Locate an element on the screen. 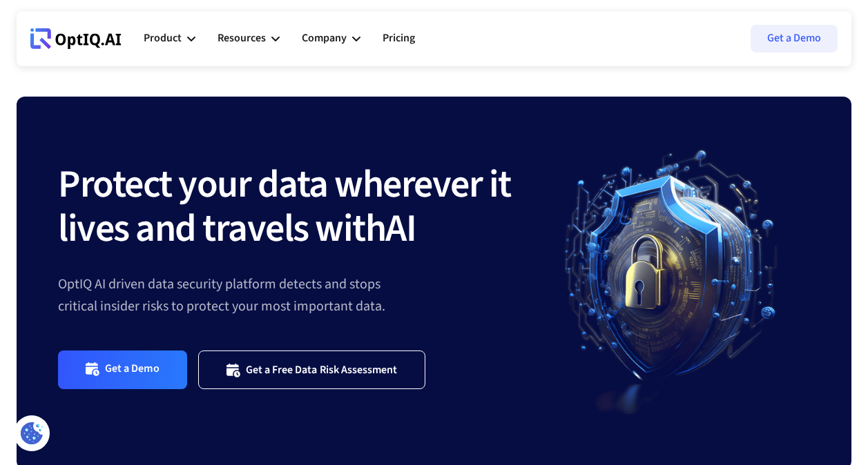 Image resolution: width=868 pixels, height=465 pixels. a: Pricing is located at coordinates (398, 39).